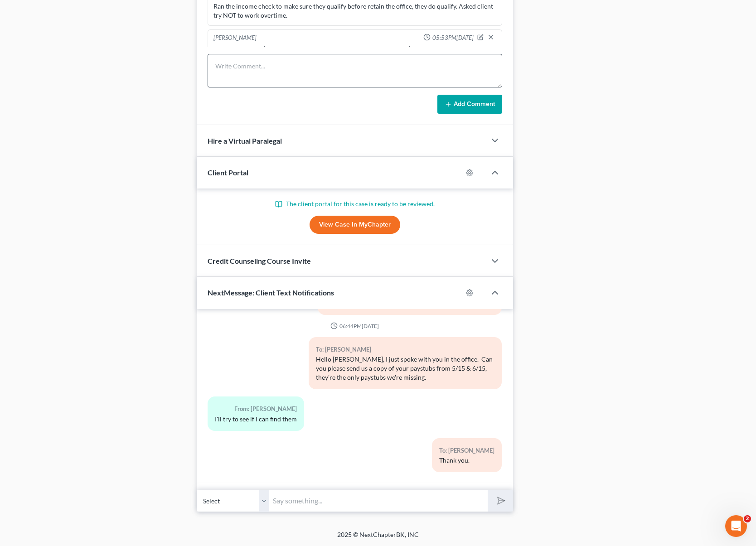 The height and width of the screenshot is (546, 756). I want to click on div: H got increase of $ 400 a month. Which make them annual income of $ 148K where the median for a f..., so click(355, 53).